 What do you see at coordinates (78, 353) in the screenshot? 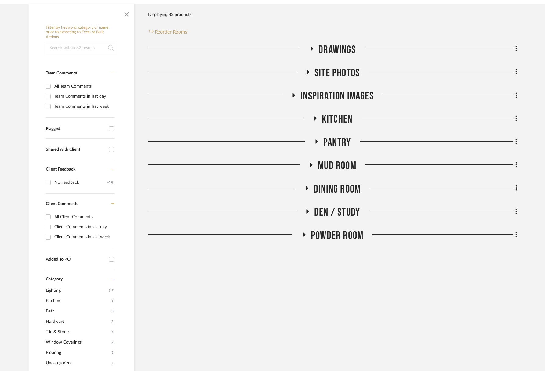
I see `span: Flooring` at bounding box center [78, 353].